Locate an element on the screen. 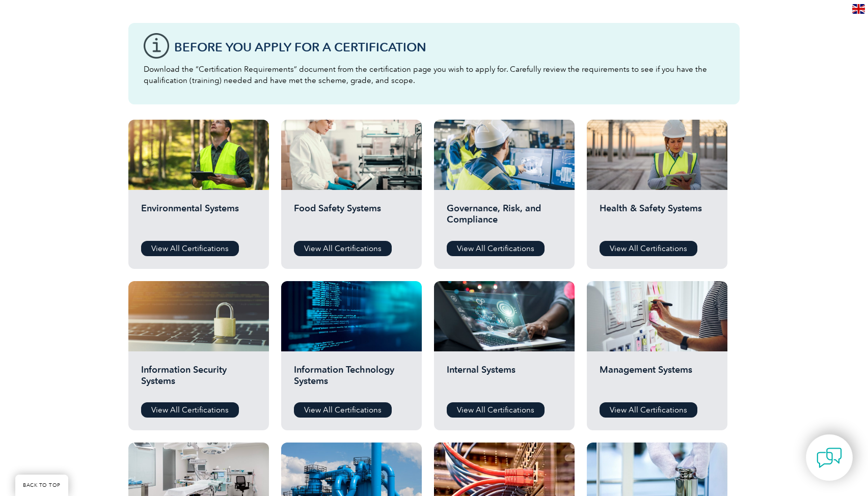 The image size is (868, 496). h2: Management Systems is located at coordinates (657, 380).